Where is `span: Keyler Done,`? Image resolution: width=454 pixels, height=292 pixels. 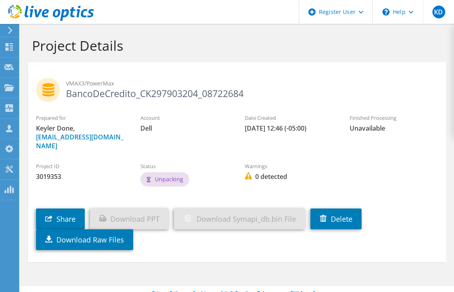 span: Keyler Done, is located at coordinates (80, 137).